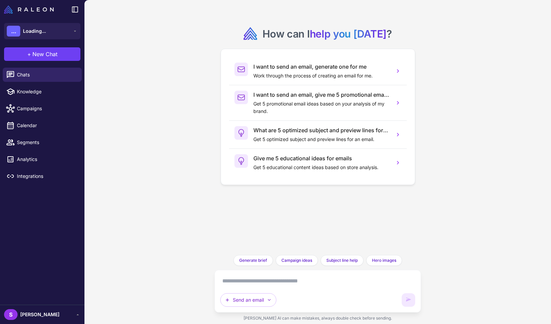 This screenshot has width=551, height=324. I want to click on button: +New Chat, so click(42, 54).